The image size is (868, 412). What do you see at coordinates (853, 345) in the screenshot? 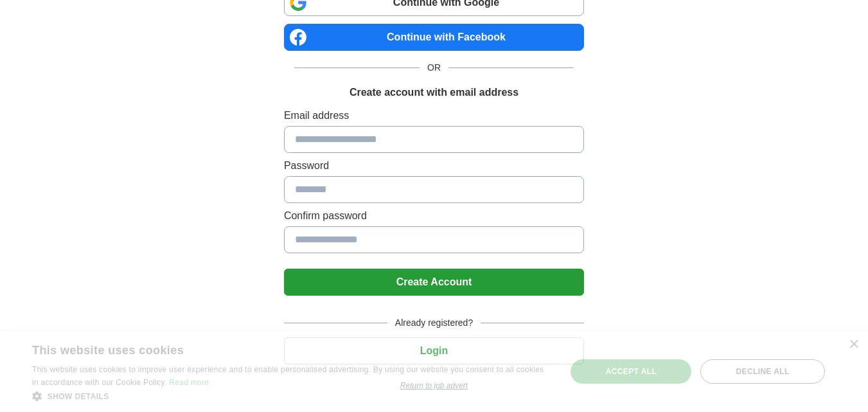
I see `div: Close` at bounding box center [853, 345].